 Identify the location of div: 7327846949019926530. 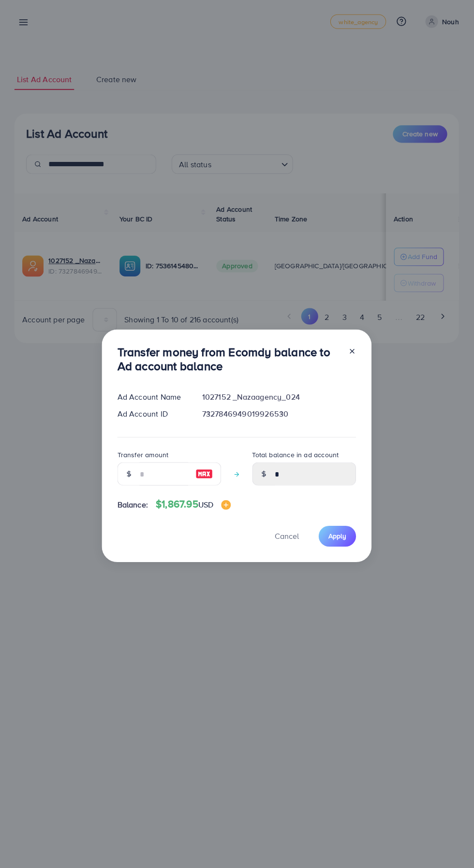
(279, 415).